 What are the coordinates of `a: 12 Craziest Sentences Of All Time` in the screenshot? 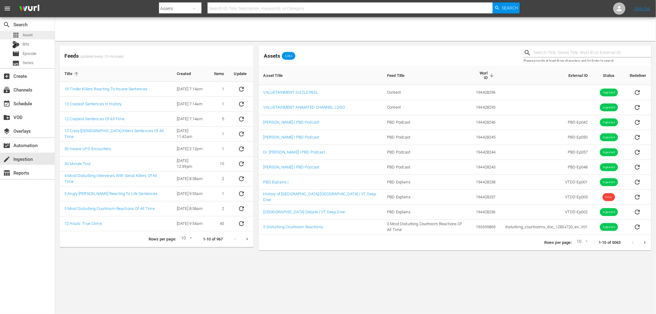 It's located at (95, 119).